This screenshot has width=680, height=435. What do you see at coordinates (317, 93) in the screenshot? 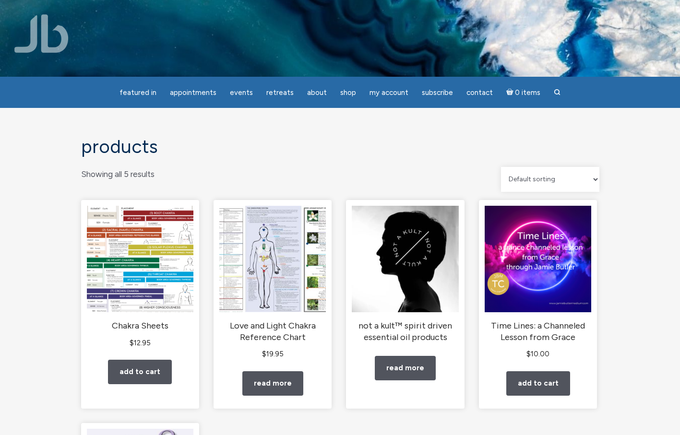
I see `a: About` at bounding box center [317, 93].